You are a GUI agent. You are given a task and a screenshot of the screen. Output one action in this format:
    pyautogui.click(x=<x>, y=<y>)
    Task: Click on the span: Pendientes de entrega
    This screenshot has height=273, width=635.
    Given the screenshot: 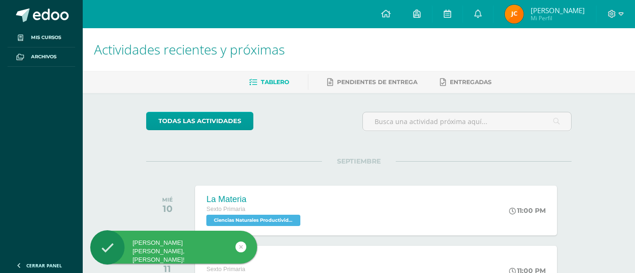 What is the action you would take?
    pyautogui.click(x=377, y=82)
    